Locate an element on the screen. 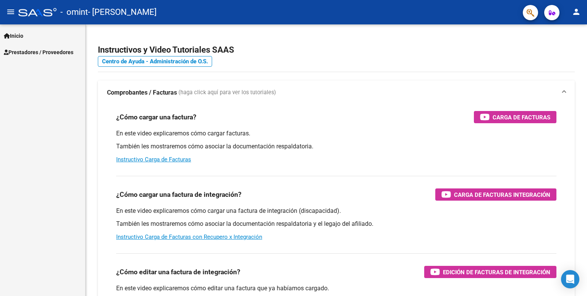 Image resolution: width=587 pixels, height=296 pixels. mat-icon: menu is located at coordinates (11, 12).